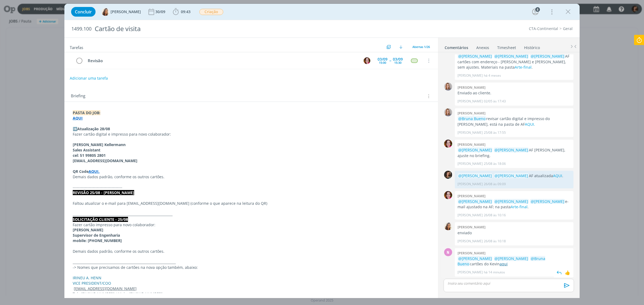 The height and width of the screenshot is (305, 644). Describe the element at coordinates (76, 47) in the screenshot. I see `span: Tarefas` at that location.